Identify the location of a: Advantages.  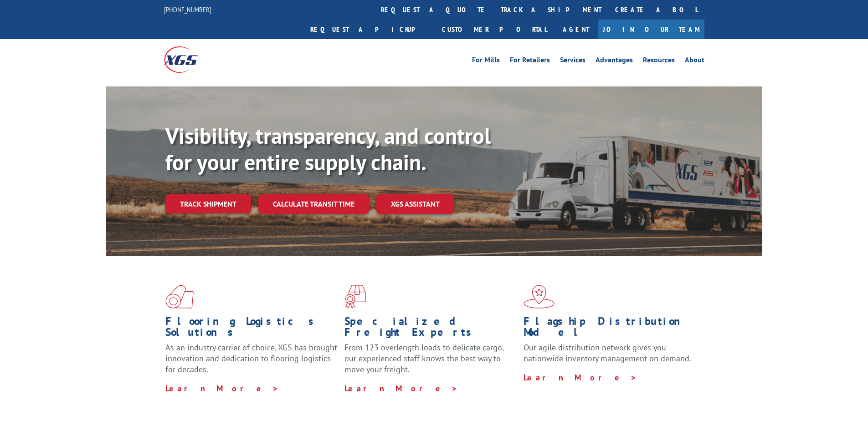
(614, 62).